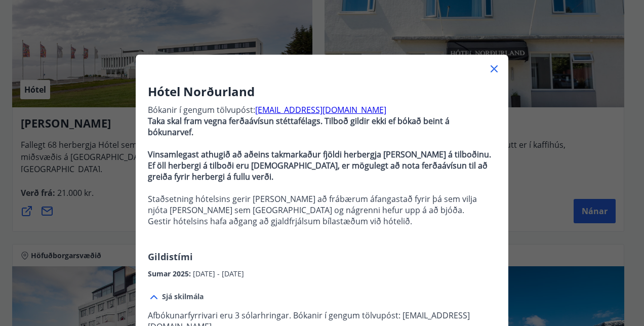 This screenshot has height=326, width=644. I want to click on span: Sumar 2025 :, so click(170, 273).